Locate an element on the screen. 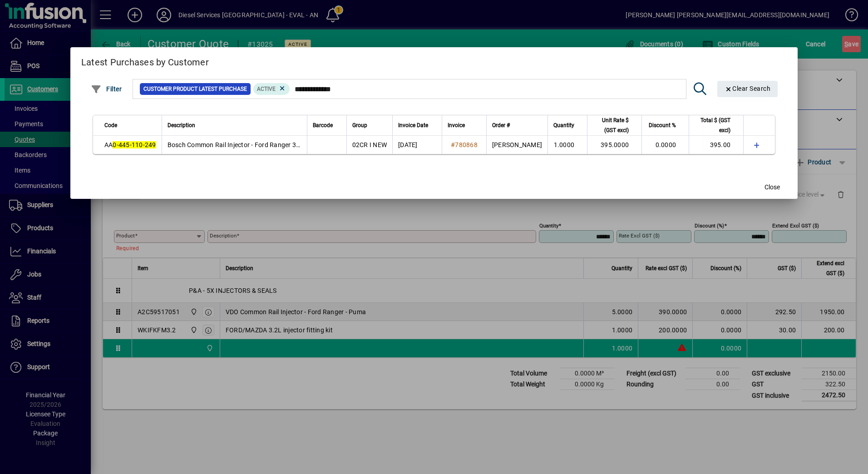 This screenshot has height=474, width=868. span: Clear Search is located at coordinates (748, 89).